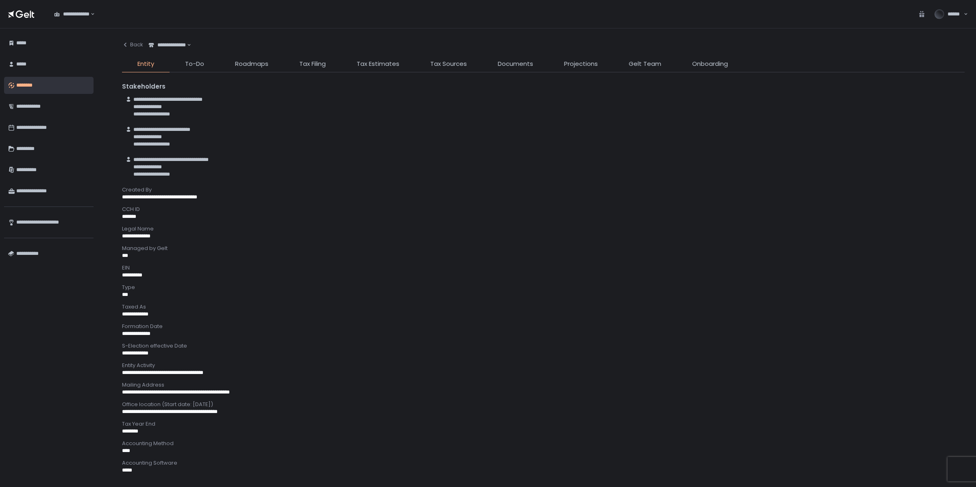  What do you see at coordinates (543, 366) in the screenshot?
I see `div: Entity Activity` at bounding box center [543, 366].